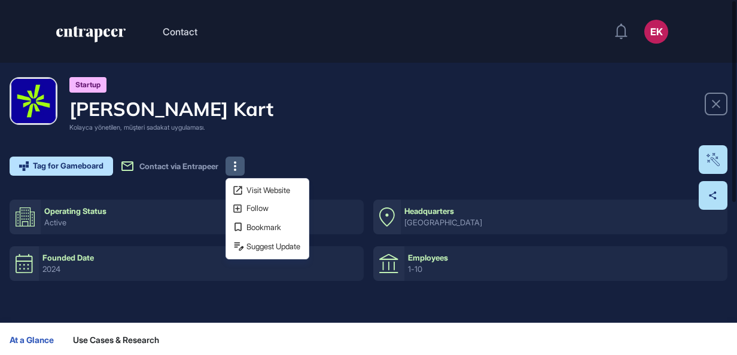 The width and height of the screenshot is (737, 355). Describe the element at coordinates (429, 211) in the screenshot. I see `div: Headquarters` at that location.